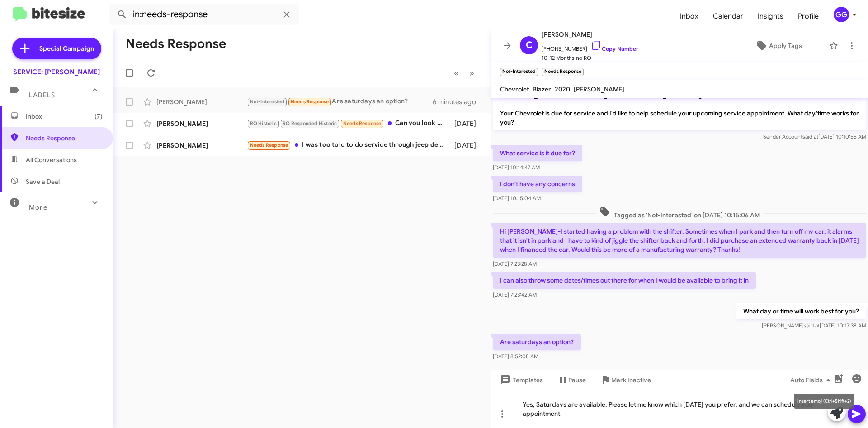 This screenshot has height=428, width=868. What do you see at coordinates (520, 380) in the screenshot?
I see `button: Templates` at bounding box center [520, 380].